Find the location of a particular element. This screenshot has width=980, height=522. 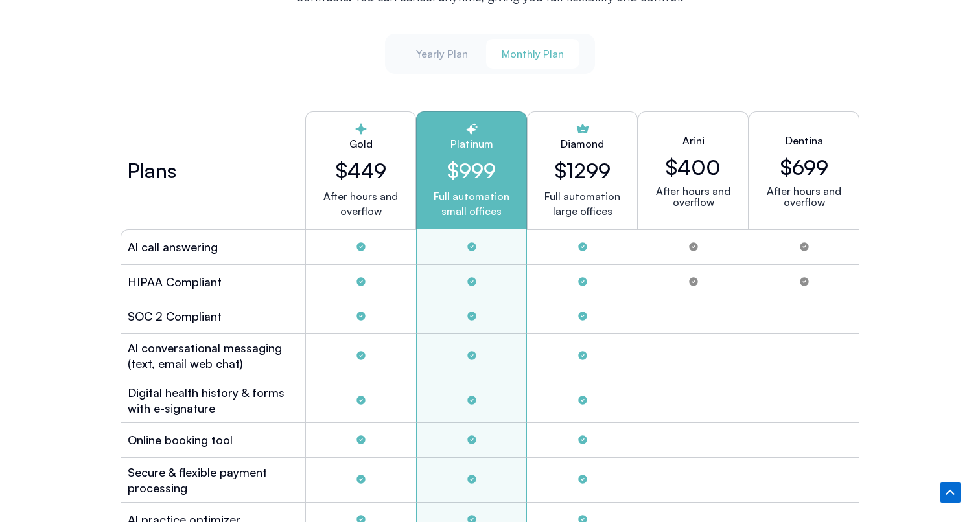

h2: SOC 2 Compliant is located at coordinates (174, 316).